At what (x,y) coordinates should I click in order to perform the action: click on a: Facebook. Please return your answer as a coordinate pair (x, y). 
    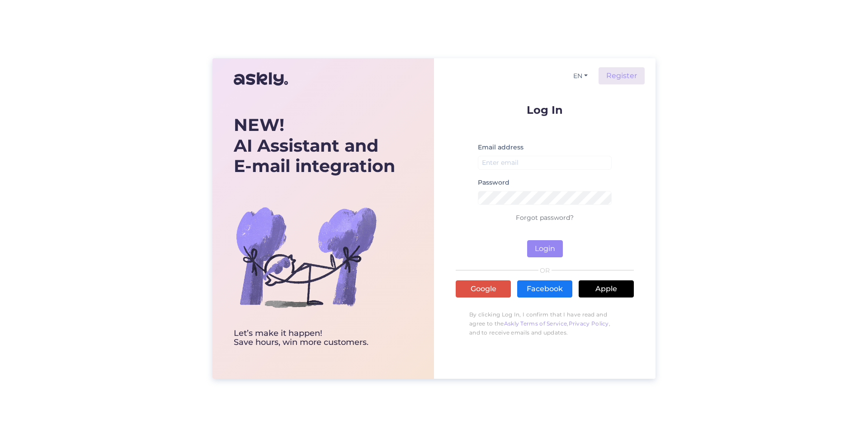
    Looking at the image, I should click on (545, 289).